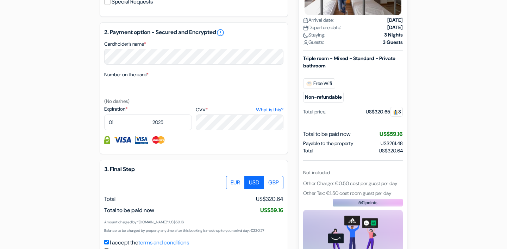 Image resolution: width=507 pixels, height=249 pixels. Describe the element at coordinates (393, 34) in the screenshot. I see `strong: 3 Nights` at that location.